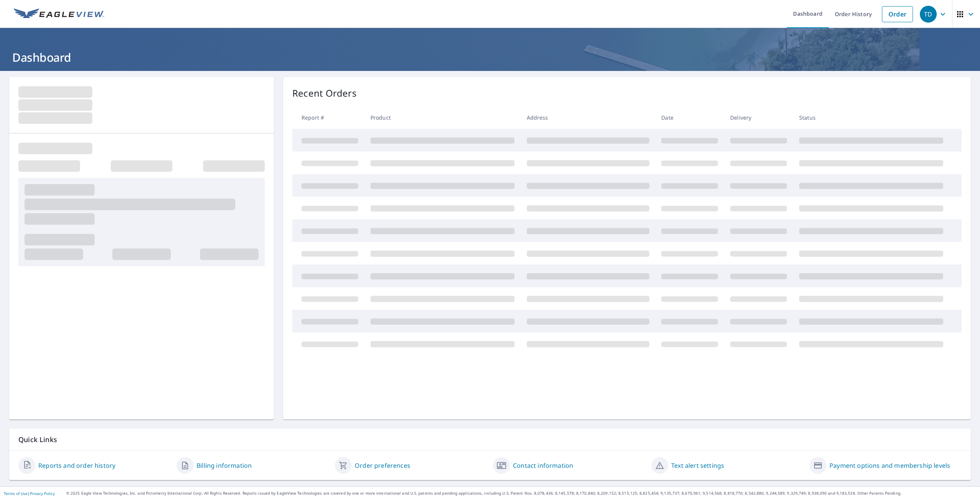 The width and height of the screenshot is (980, 500). What do you see at coordinates (42, 494) in the screenshot?
I see `a: Privacy Policy` at bounding box center [42, 494].